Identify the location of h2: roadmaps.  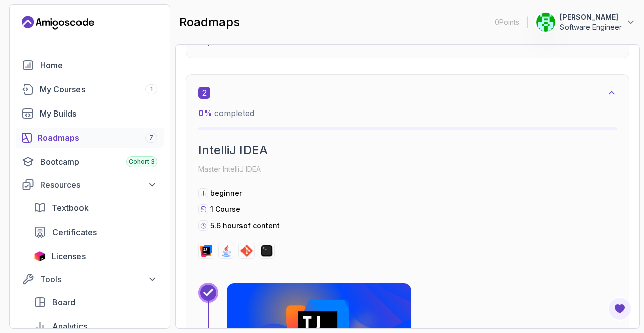
(209, 22).